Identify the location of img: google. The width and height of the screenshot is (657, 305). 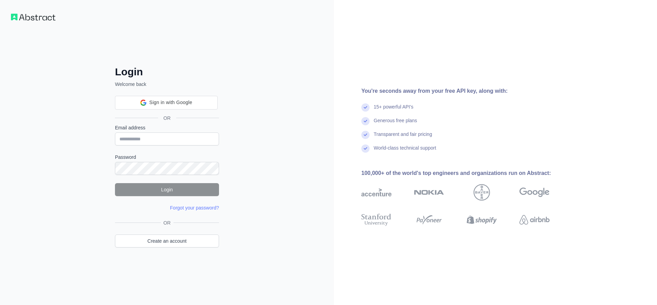
(535, 192).